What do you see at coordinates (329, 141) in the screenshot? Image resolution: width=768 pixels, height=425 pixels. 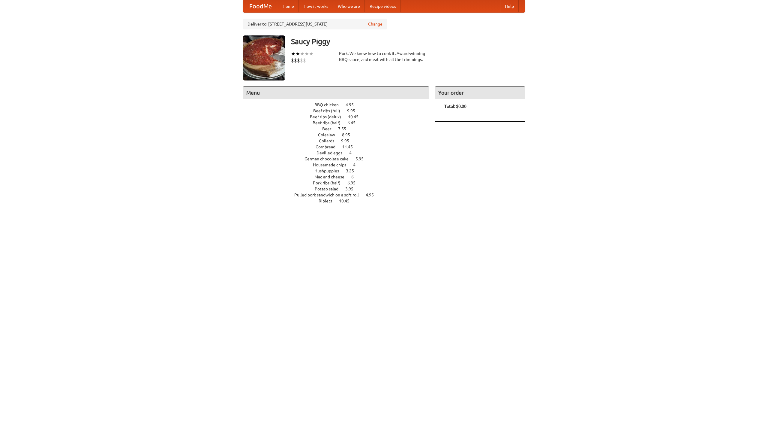 I see `span: Collards` at bounding box center [329, 141].